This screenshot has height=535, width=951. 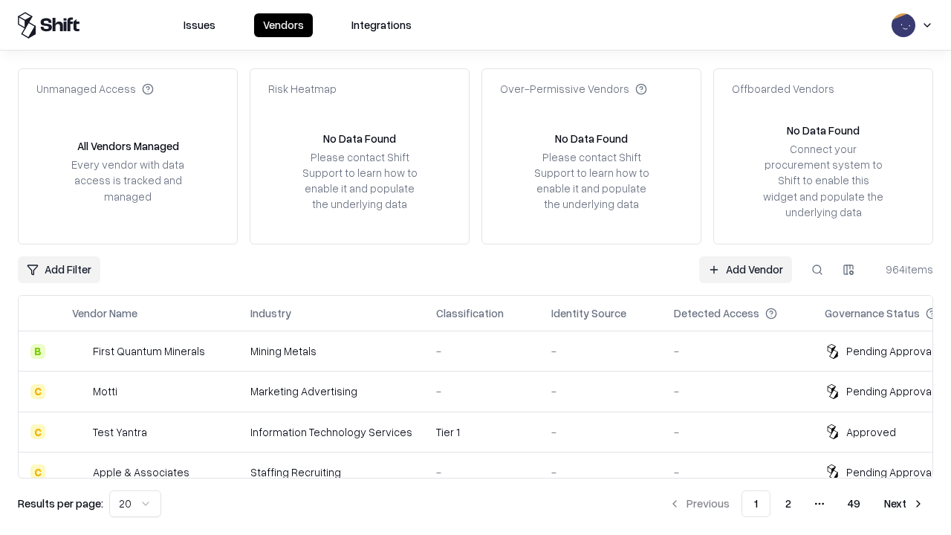 What do you see at coordinates (199, 25) in the screenshot?
I see `button: Issues` at bounding box center [199, 25].